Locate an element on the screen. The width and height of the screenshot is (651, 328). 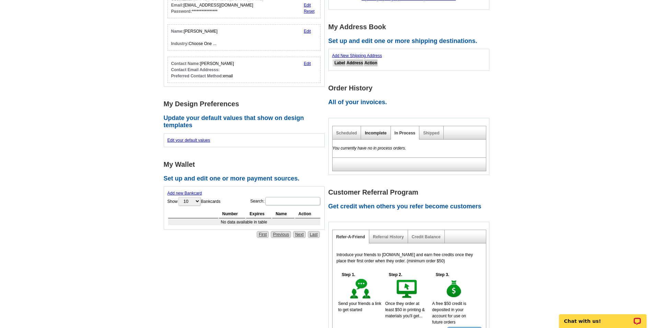
h2: Set up and edit one or more payment sources. is located at coordinates (246, 179).